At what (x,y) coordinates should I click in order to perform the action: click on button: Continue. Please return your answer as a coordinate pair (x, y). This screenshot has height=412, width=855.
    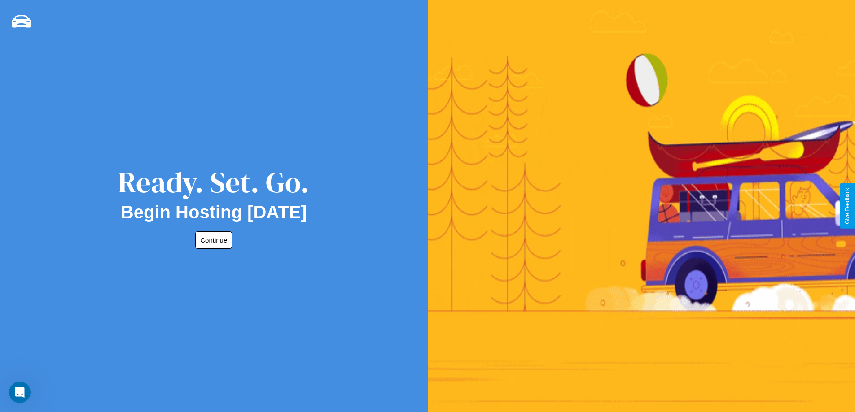
    Looking at the image, I should click on (214, 240).